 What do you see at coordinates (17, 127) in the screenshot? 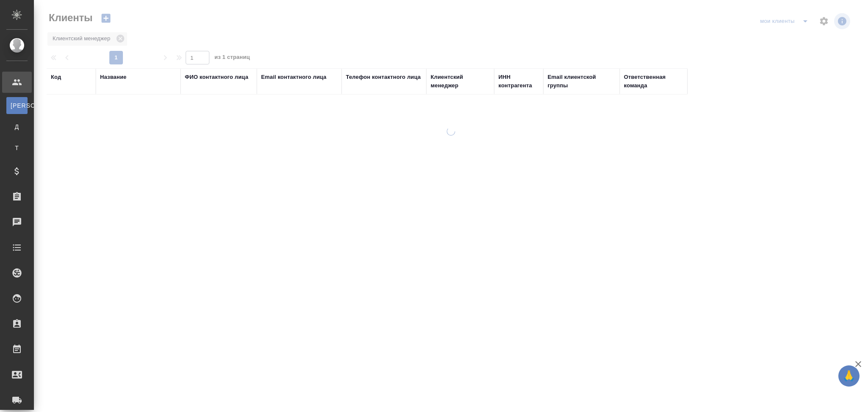
I see `a: Д` at bounding box center [17, 127].